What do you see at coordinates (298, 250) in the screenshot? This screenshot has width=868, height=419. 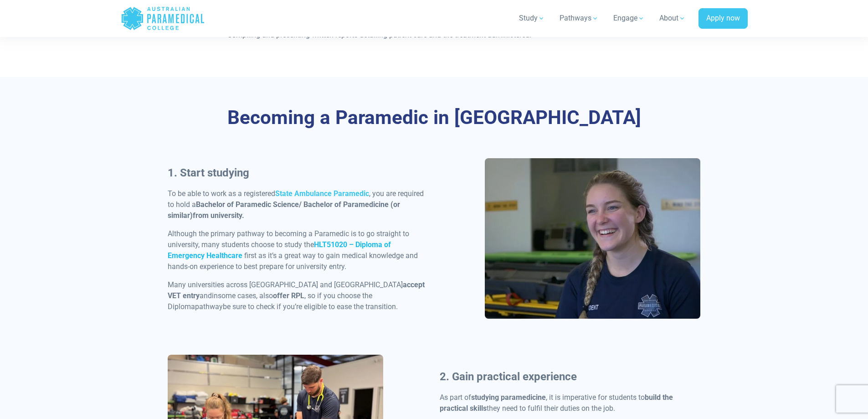 I see `p: Although the primary pathway to becoming a Paramedic is to go straight to university, many studen...` at bounding box center [298, 250].